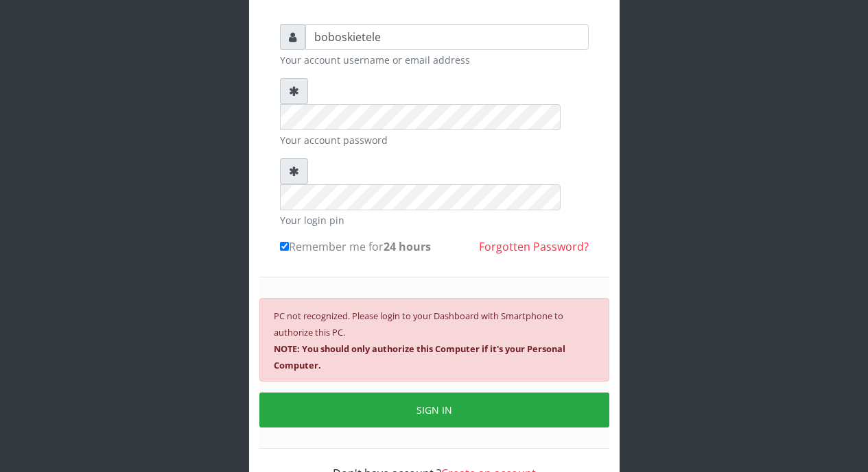  Describe the element at coordinates (355, 246) in the screenshot. I see `label: Remember me for` at that location.